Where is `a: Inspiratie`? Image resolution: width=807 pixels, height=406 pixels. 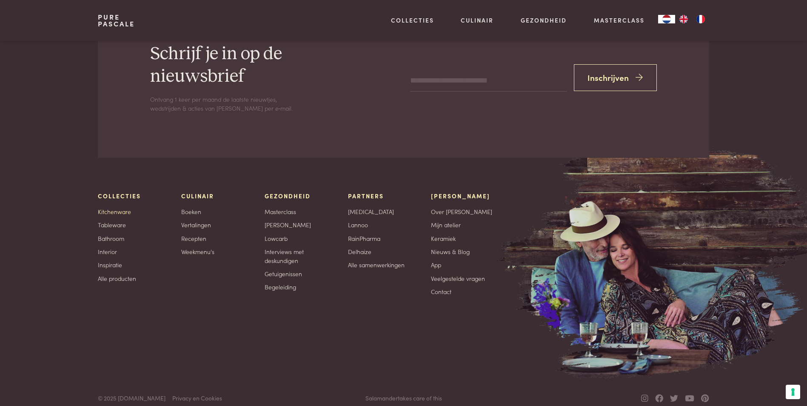
a: Inspiratie is located at coordinates (110, 265).